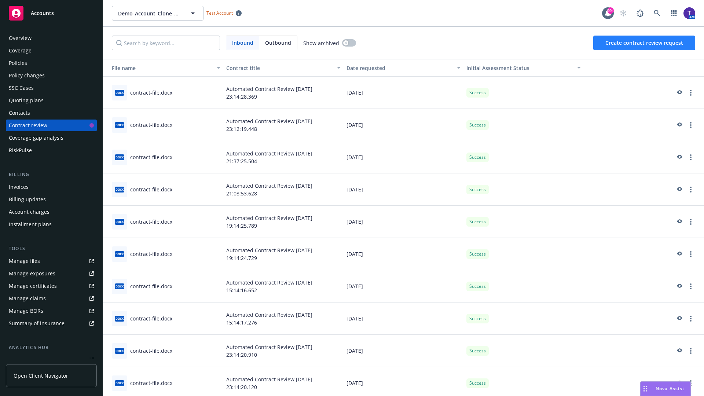 Image resolution: width=704 pixels, height=396 pixels. I want to click on a: RiskPulse, so click(51, 150).